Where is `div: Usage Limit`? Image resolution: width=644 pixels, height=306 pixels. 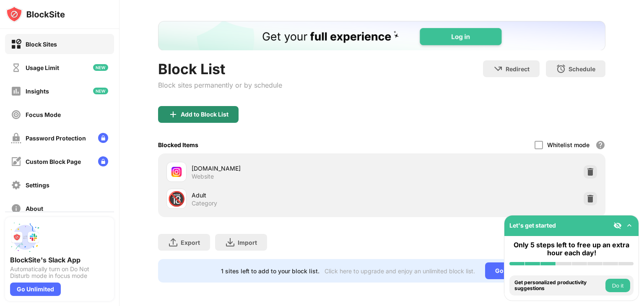
div: Usage Limit is located at coordinates (42, 67).